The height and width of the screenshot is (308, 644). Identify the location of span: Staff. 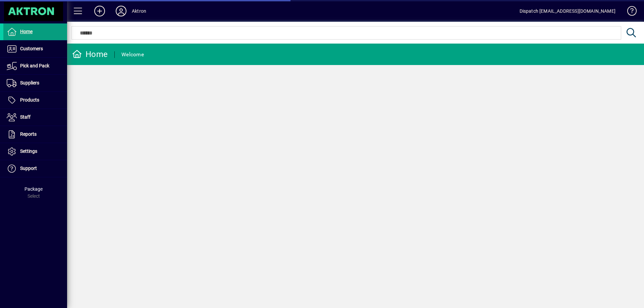
(25, 117).